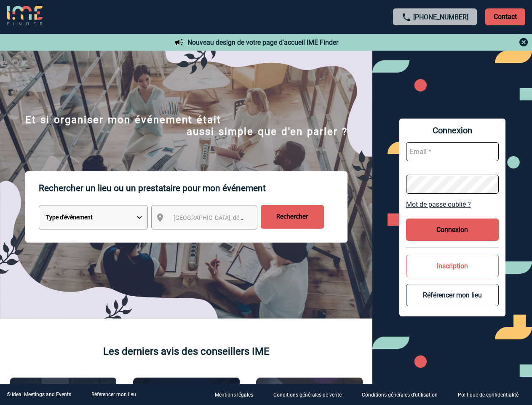 Image resolution: width=532 pixels, height=405 pixels. What do you see at coordinates (39, 395) in the screenshot?
I see `div: © Ideal Meetings and Events` at bounding box center [39, 395].